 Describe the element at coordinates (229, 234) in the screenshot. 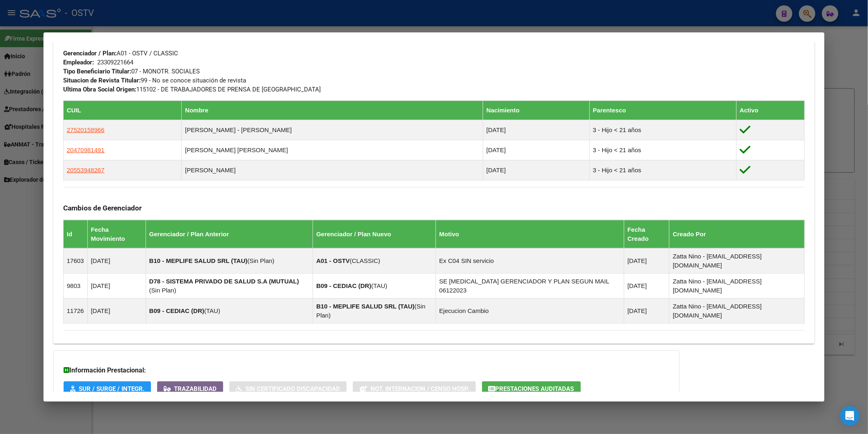

I see `th: Gerenciador / Plan Anterior` at that location.